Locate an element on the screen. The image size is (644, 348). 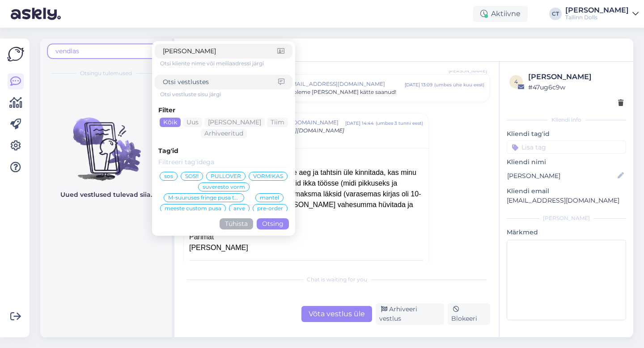
p: Uued vestlused tulevad siia. is located at coordinates (106, 195).